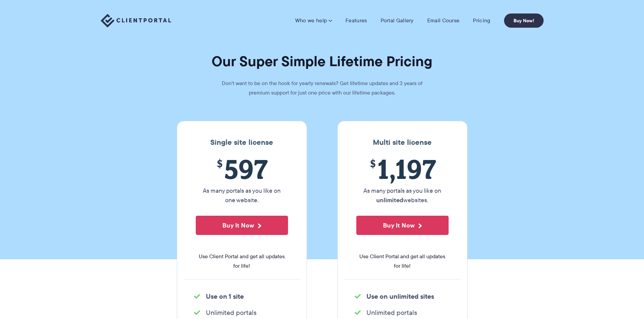 This screenshot has height=319, width=644. Describe the element at coordinates (241, 169) in the screenshot. I see `span: 597` at that location.